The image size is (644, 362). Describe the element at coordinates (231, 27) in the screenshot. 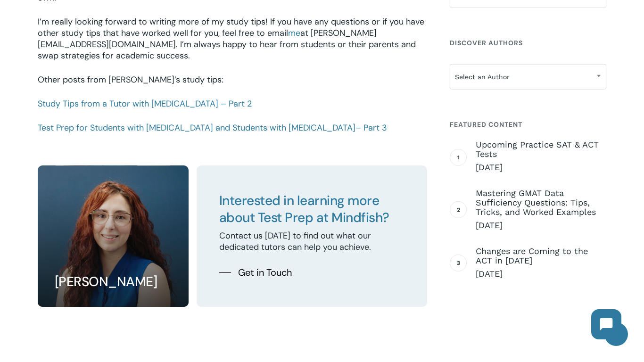

I see `span: I’m really looking forward to writing more of my study tips! If you have any questions or if you ...` at that location.